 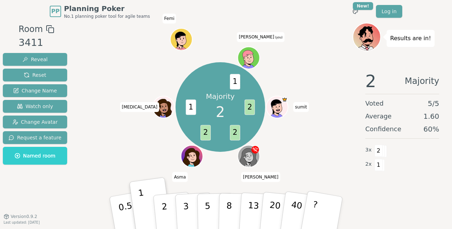 What do you see at coordinates (35, 91) in the screenshot?
I see `span: Change Name` at bounding box center [35, 91].